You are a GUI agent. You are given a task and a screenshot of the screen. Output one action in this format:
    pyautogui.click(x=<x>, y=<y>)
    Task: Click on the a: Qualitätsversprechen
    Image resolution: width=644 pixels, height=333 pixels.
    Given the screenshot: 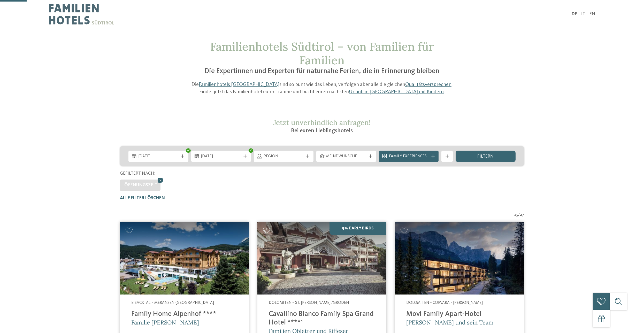 What is the action you would take?
    pyautogui.click(x=428, y=85)
    